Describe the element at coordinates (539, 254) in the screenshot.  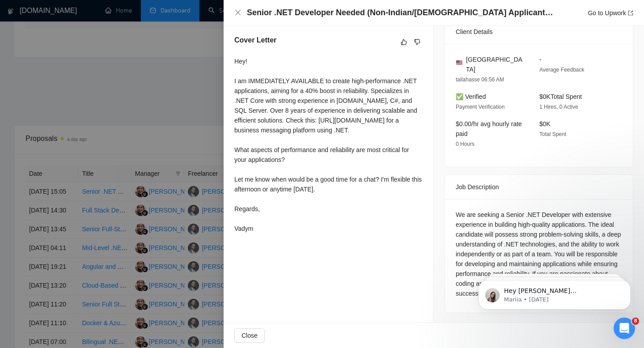
I see `div: We are seeking a Senior .NET Developer with extensive experience in building high-quality applica...` at that location.